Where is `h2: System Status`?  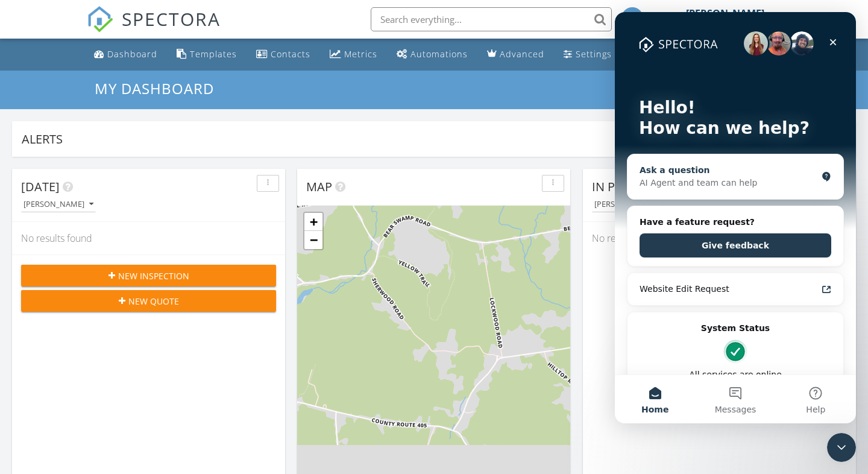
h2: System Status is located at coordinates (120, 316).